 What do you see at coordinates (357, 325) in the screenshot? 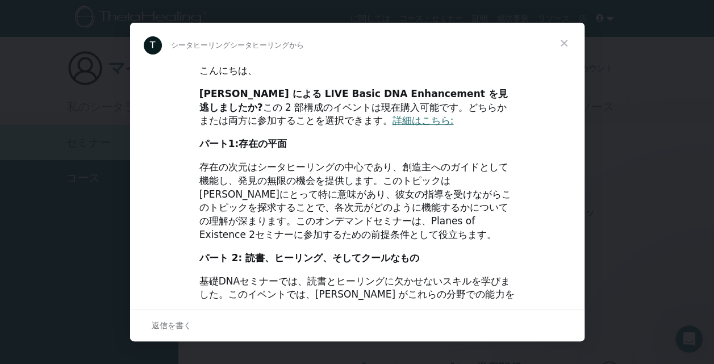
I see `div: 会話を開いて返信する` at bounding box center [357, 325].